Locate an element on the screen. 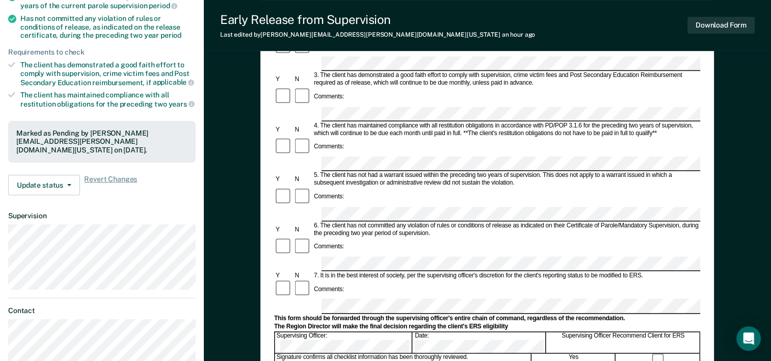  div: The client has maintained compliance with all restitution obligations for the preceding two is located at coordinates (108, 99).